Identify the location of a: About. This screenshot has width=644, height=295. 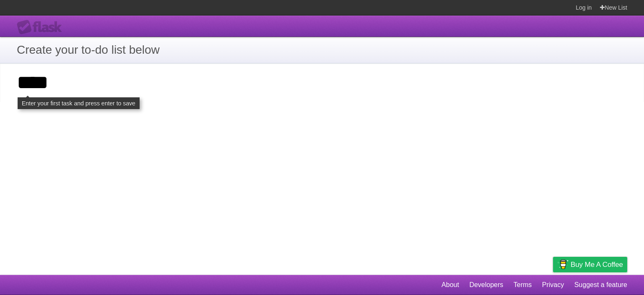
(450, 285).